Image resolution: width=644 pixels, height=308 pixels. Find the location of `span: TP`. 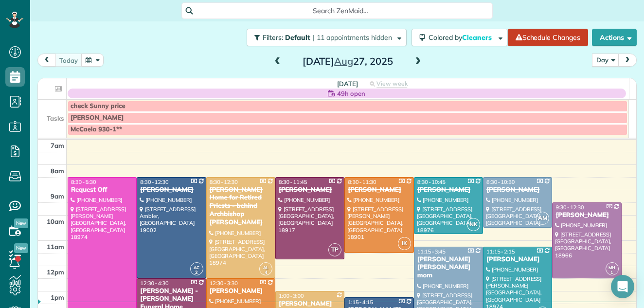

span: TP is located at coordinates (334, 250).